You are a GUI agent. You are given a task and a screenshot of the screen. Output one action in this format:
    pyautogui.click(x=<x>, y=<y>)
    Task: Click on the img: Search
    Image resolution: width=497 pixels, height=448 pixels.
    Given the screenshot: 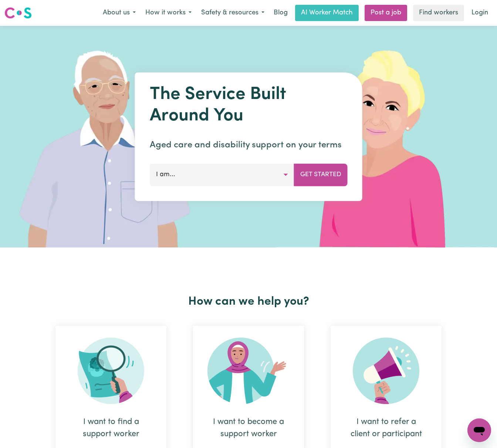 What is the action you would take?
    pyautogui.click(x=111, y=371)
    